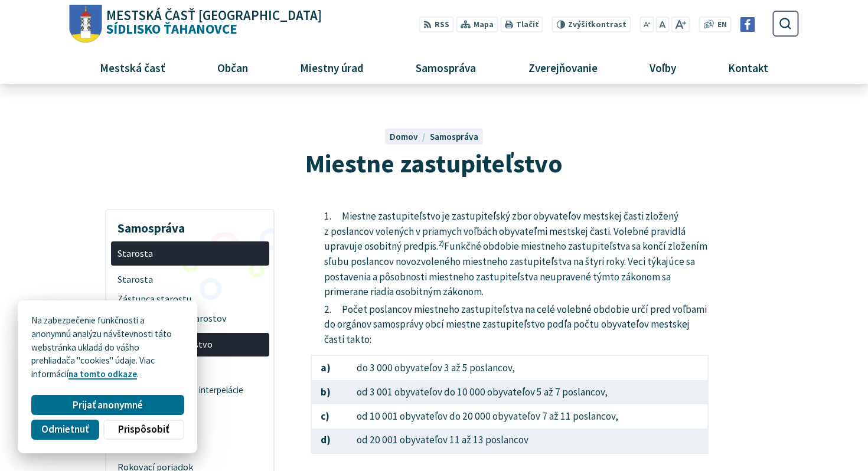  Describe the element at coordinates (85, 23) in the screenshot. I see `img: Prejsť na domovskú stránku` at that location.